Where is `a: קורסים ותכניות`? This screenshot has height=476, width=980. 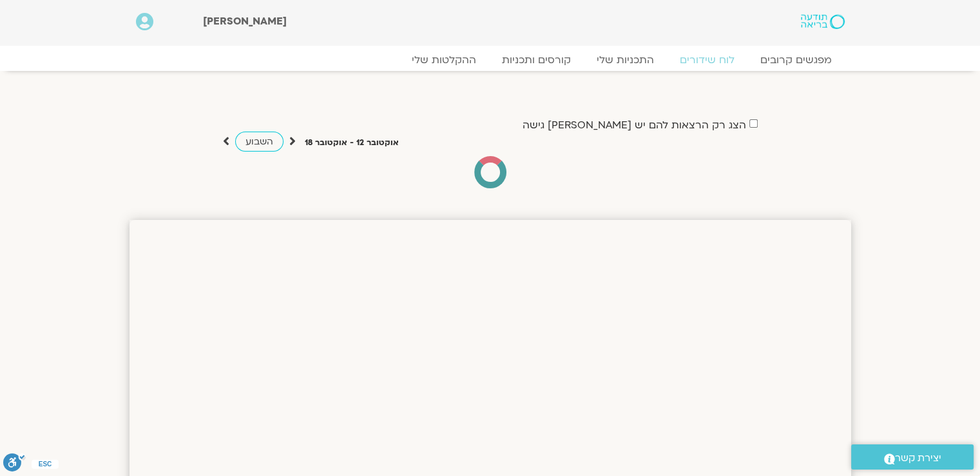
a: קורסים ותכניות is located at coordinates (536, 60).